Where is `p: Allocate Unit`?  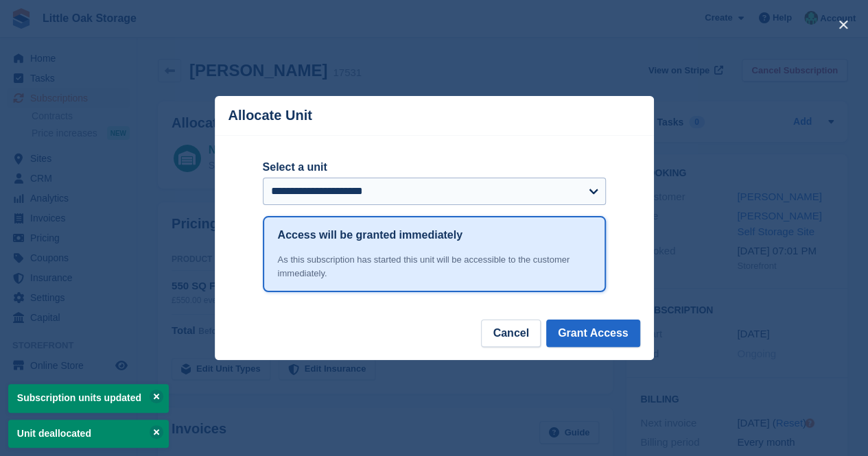 p: Allocate Unit is located at coordinates (271, 115).